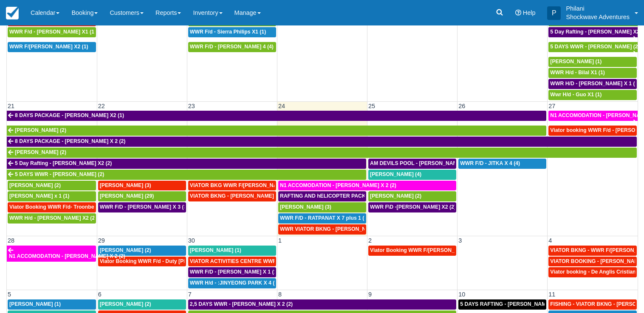 This screenshot has width=644, height=313. I want to click on span: WWR F/D - RATPANAT X 7 plus 1 (8), so click(324, 218).